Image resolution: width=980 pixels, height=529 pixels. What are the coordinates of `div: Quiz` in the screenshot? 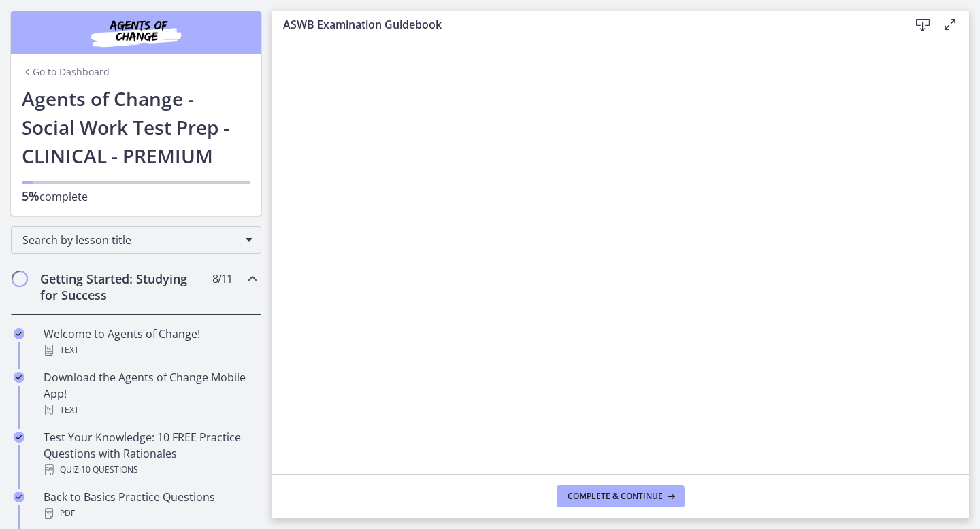 It's located at (150, 470).